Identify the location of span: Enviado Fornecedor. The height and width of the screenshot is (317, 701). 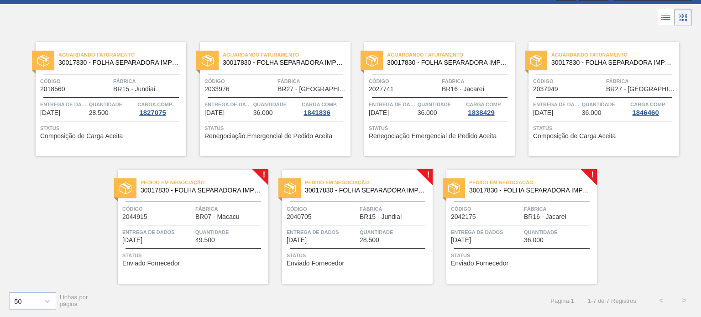
(480, 263).